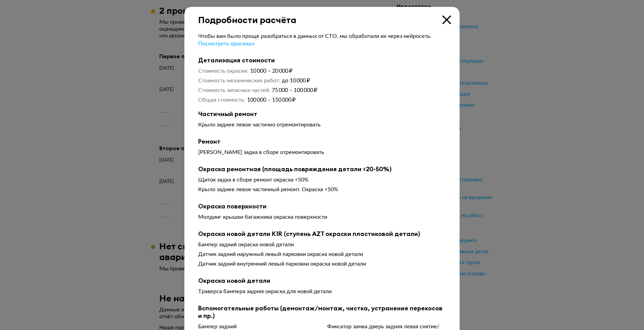  What do you see at coordinates (322, 142) in the screenshot?
I see `b: Ремонт` at bounding box center [322, 142].